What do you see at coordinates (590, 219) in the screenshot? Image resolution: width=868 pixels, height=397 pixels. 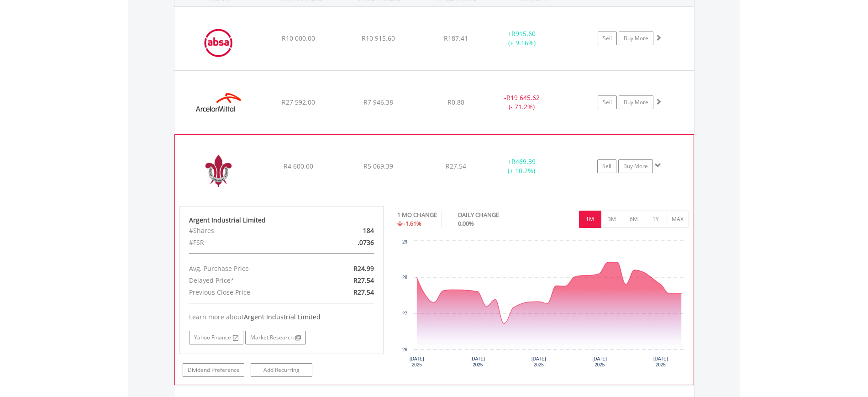 I see `button: 1M` at bounding box center [590, 219].